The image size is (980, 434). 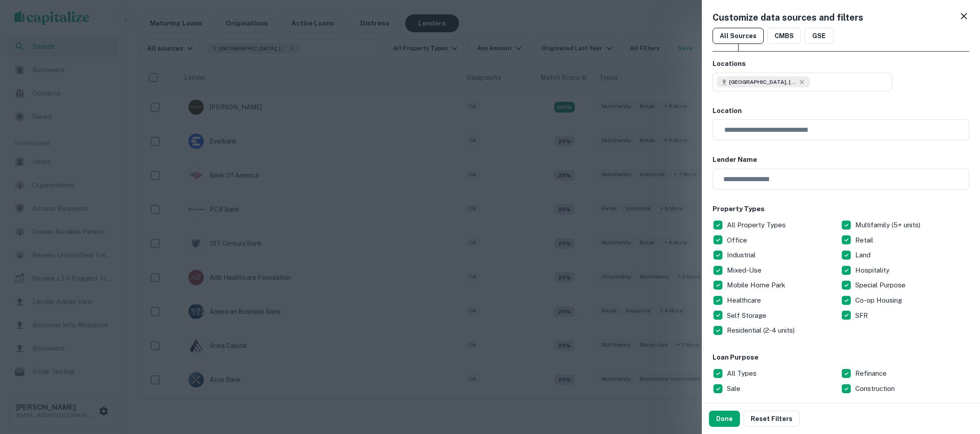 What do you see at coordinates (788, 18) in the screenshot?
I see `h5: Customize data sources and filters` at bounding box center [788, 18].